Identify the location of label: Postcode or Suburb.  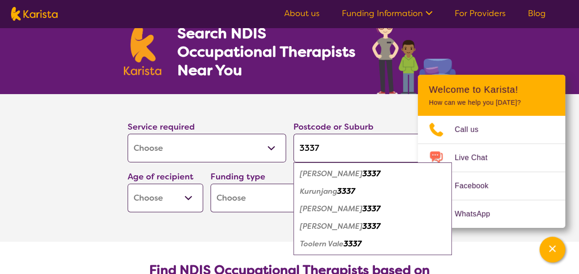
(334, 127).